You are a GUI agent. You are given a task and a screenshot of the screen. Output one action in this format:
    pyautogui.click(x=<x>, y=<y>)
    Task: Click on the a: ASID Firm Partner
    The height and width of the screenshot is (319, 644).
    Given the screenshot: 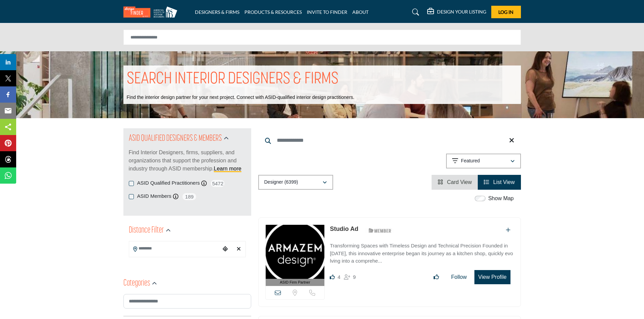 What is the action you would take?
    pyautogui.click(x=295, y=255)
    